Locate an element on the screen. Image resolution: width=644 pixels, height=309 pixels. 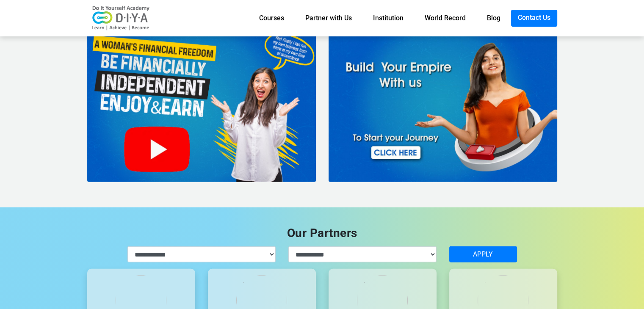
img: gif-thumbnai-v1.jpg is located at coordinates (443, 106).